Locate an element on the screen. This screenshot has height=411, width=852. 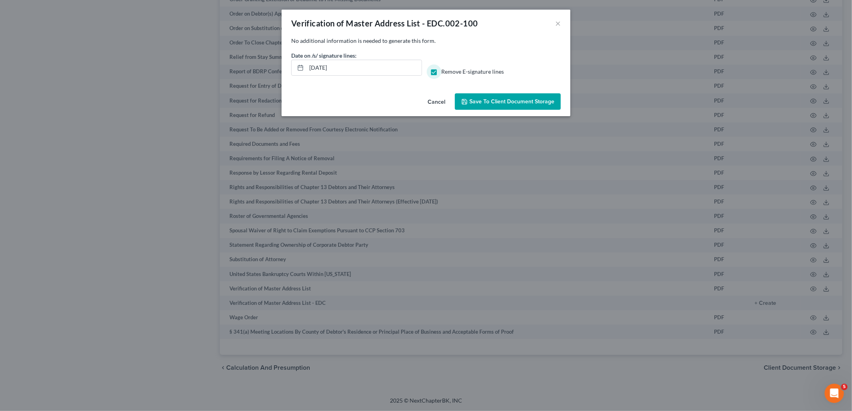
input: MM/DD/YYYY is located at coordinates (364, 68).